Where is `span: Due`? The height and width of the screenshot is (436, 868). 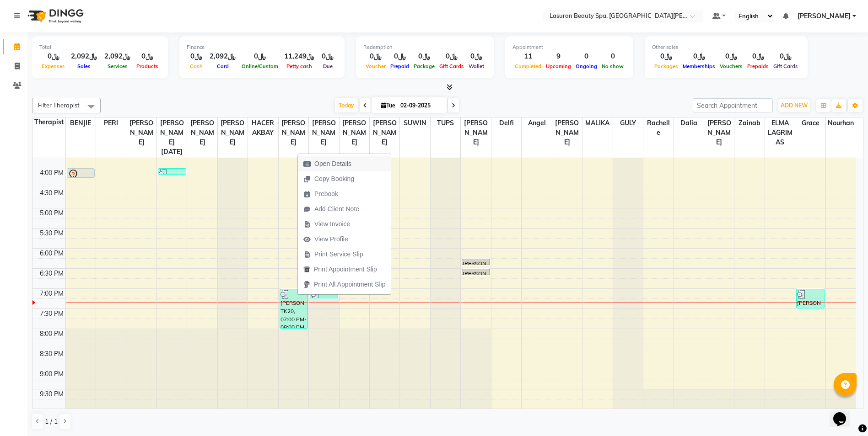
span: Due is located at coordinates (328, 66).